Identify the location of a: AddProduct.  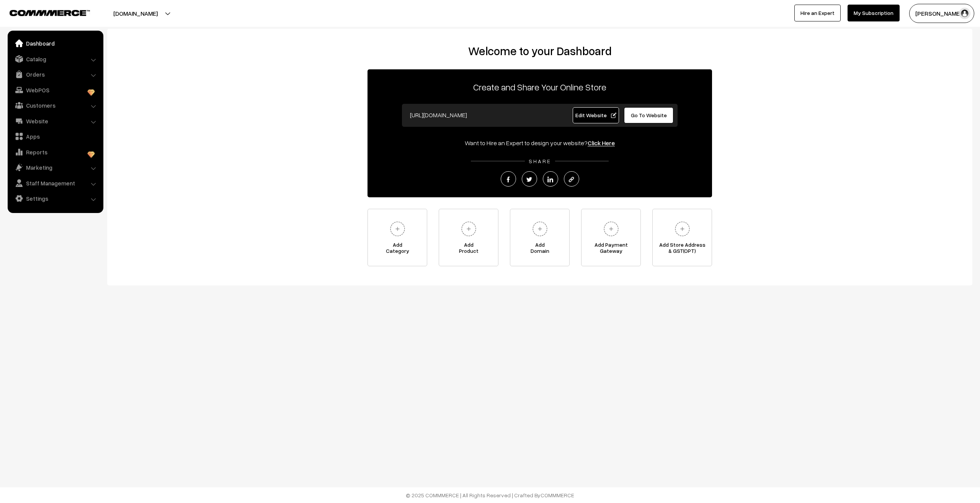
(469, 237).